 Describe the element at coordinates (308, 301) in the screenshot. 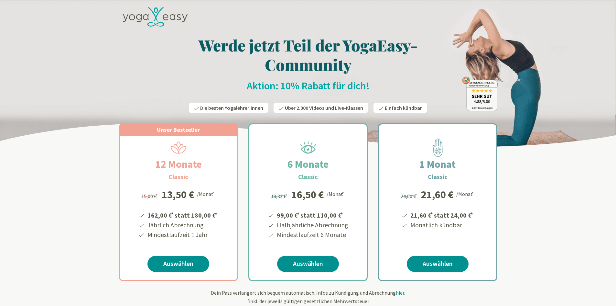

I see `span: inkl. der jeweils gültigen gesetzlichen Mehrwertsteuer` at that location.